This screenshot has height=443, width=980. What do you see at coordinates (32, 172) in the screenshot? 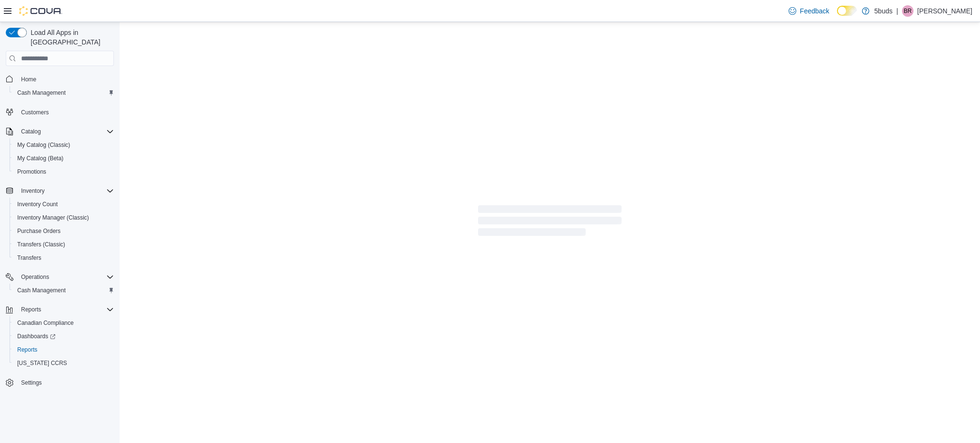
I see `a: Promotions` at bounding box center [32, 172].